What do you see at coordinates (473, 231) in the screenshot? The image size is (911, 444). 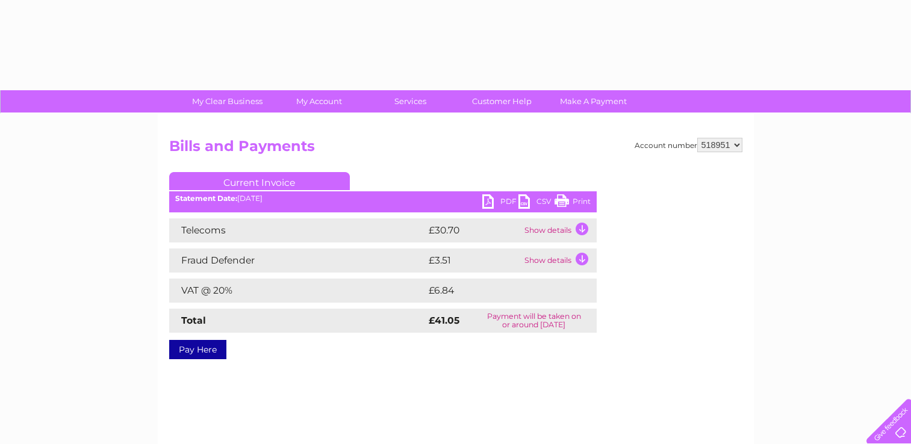 I see `td: £30.70` at bounding box center [473, 231].